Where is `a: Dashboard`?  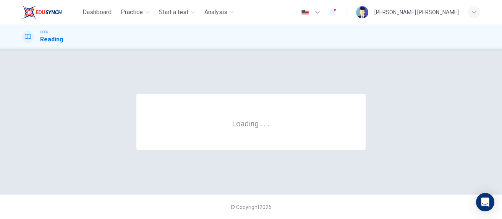
a: Dashboard is located at coordinates (97, 12).